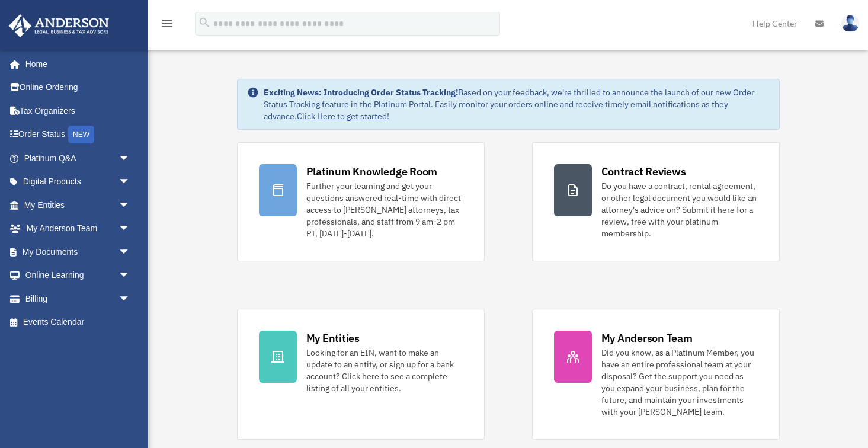  Describe the element at coordinates (79, 323) in the screenshot. I see `a: Events Calendar` at that location.